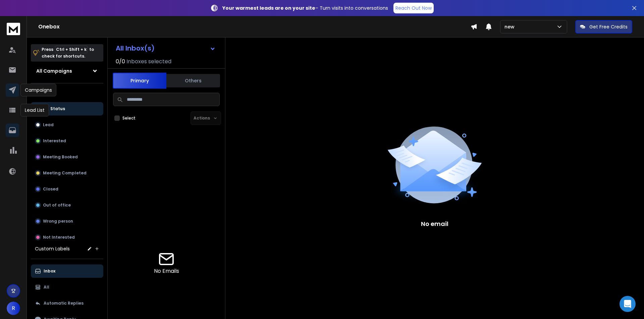 The image size is (644, 319). Describe the element at coordinates (67, 125) in the screenshot. I see `button: Lead` at that location.